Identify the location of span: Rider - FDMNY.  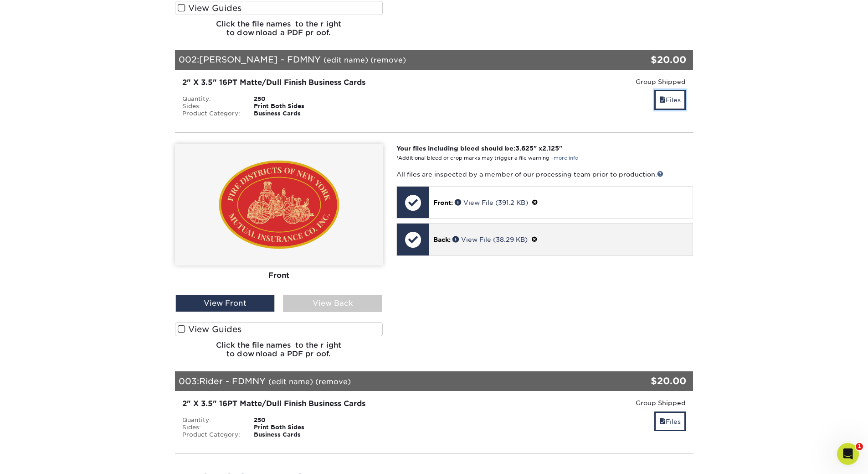
(232, 381).